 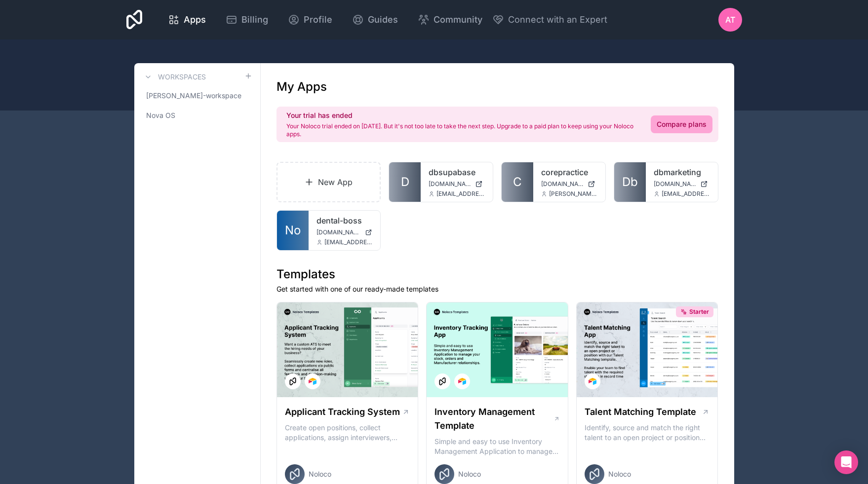 What do you see at coordinates (630, 182) in the screenshot?
I see `a: Db` at bounding box center [630, 182].